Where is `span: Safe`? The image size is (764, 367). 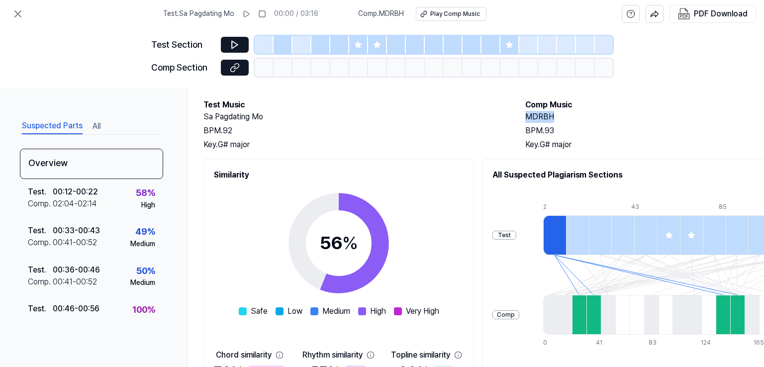 span: Safe is located at coordinates (259, 311).